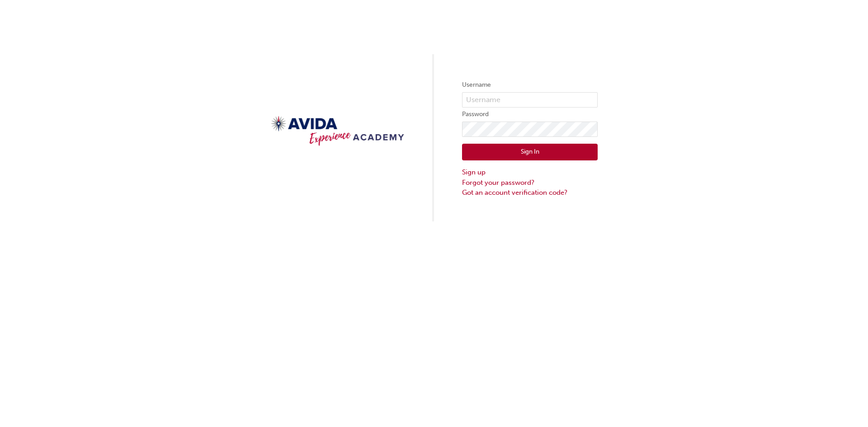 The height and width of the screenshot is (427, 868). What do you see at coordinates (530, 183) in the screenshot?
I see `a: Forgot your password?` at bounding box center [530, 183].